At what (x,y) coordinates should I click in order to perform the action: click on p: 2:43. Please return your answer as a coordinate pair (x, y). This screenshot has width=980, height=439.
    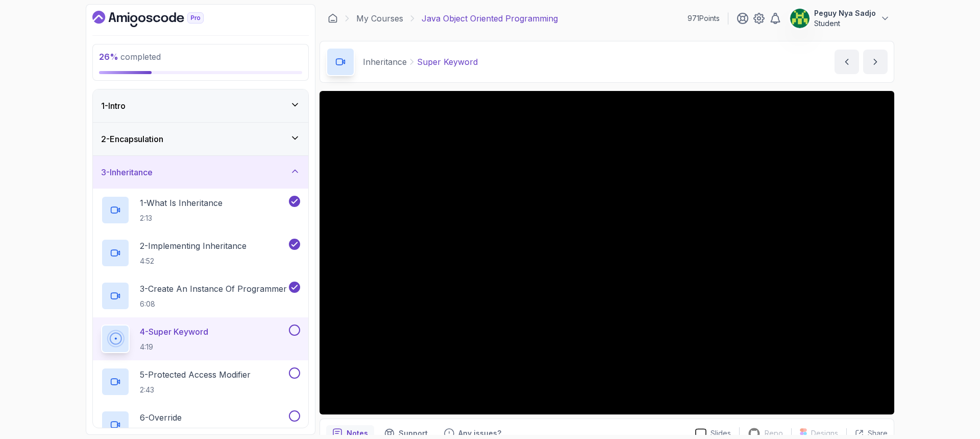
    Looking at the image, I should click on (195, 390).